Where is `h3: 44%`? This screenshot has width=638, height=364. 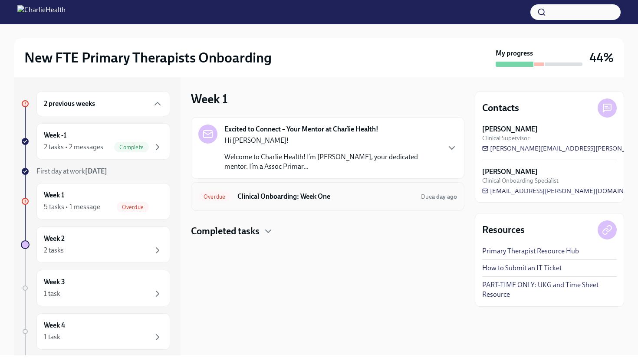 h3: 44% is located at coordinates (601, 58).